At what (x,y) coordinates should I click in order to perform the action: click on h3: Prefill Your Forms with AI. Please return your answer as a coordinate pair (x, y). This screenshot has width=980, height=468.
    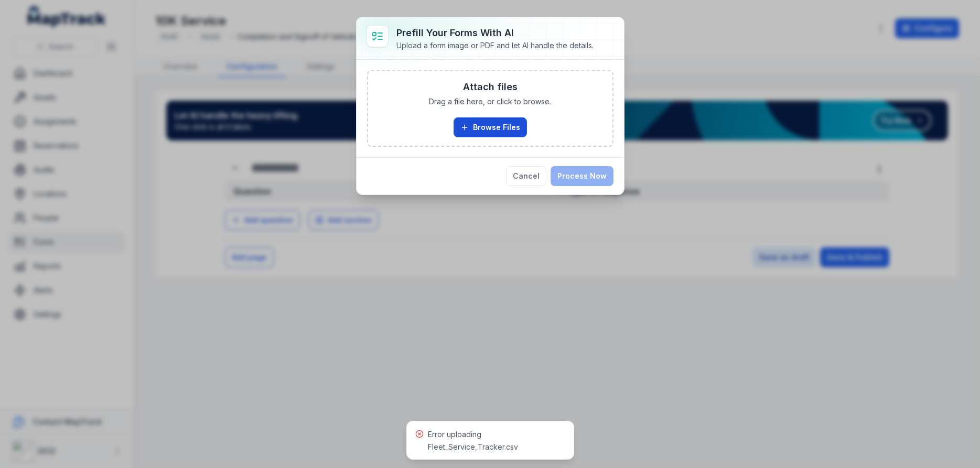
    Looking at the image, I should click on (495, 33).